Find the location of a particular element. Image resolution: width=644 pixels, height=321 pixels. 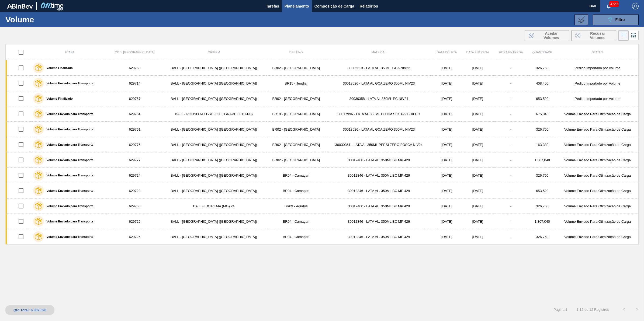

td: 629753 is located at coordinates (135, 68).